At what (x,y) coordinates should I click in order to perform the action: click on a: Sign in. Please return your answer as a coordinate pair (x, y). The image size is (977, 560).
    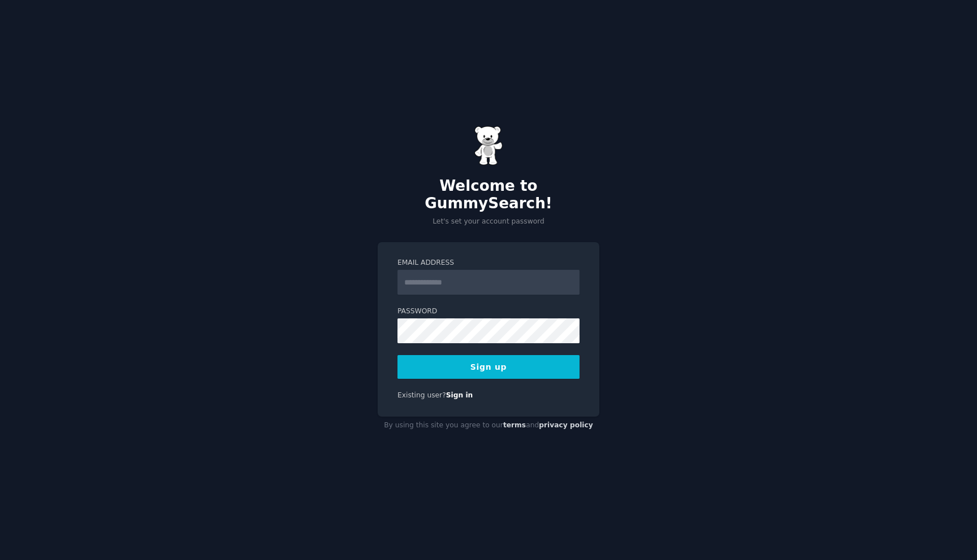
    Looking at the image, I should click on (460, 395).